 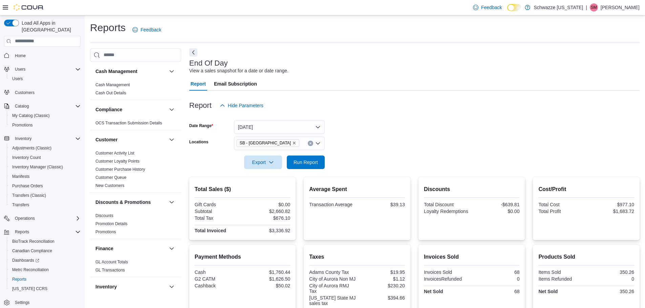 I want to click on a: Metrc Reconciliation, so click(x=30, y=270).